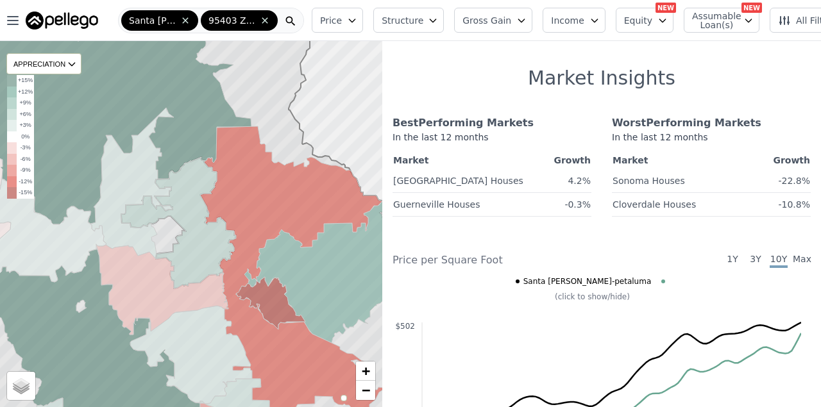 Image resolution: width=821 pixels, height=407 pixels. Describe the element at coordinates (25, 81) in the screenshot. I see `td: +15%` at that location.